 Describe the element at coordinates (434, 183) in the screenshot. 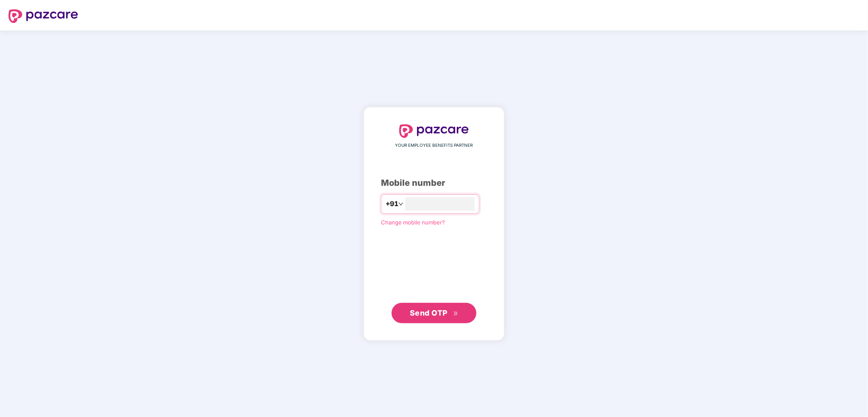

I see `div: Mobile number` at that location.